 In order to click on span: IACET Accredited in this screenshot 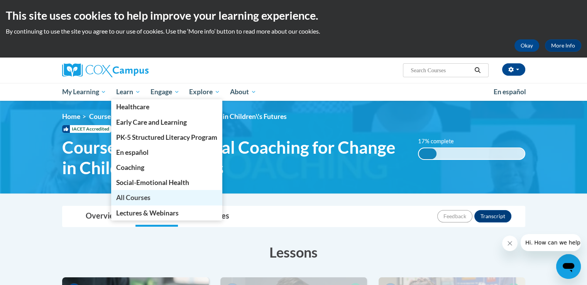, I will do `click(86, 129)`.